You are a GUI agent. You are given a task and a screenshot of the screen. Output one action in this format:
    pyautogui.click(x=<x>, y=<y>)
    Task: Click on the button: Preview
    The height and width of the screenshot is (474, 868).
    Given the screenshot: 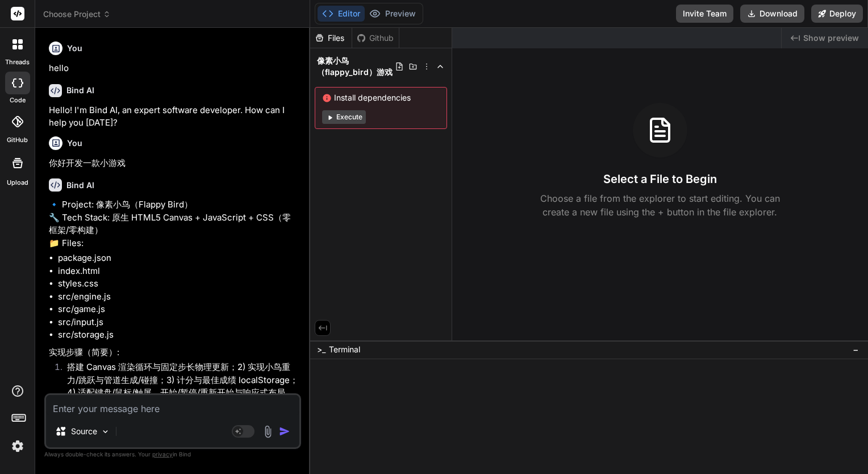 What is the action you would take?
    pyautogui.click(x=392, y=14)
    